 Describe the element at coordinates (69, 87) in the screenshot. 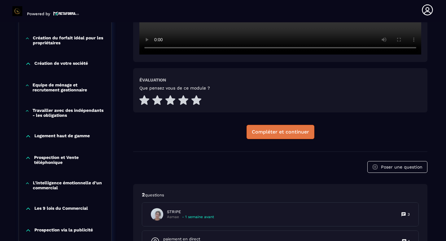

I see `p: Equipe de ménage et recrutement gestionnaire` at that location.